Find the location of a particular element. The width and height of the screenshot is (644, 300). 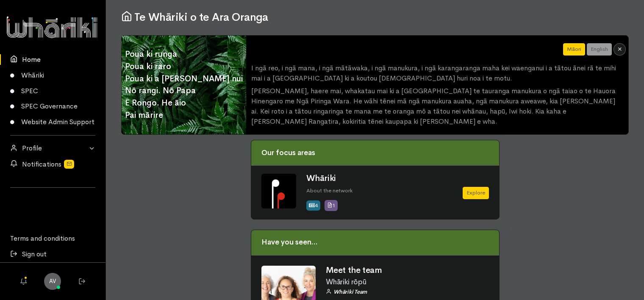

div: Our focus areas is located at coordinates (375, 153).